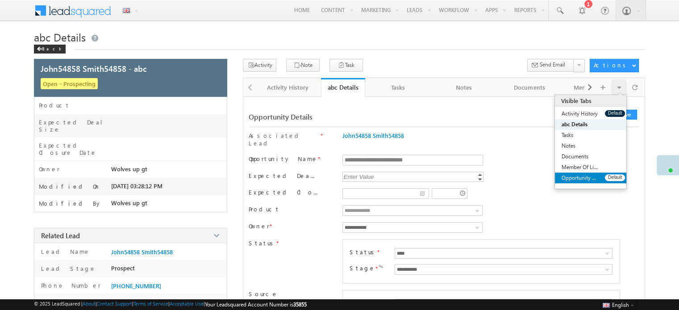 This screenshot has width=679, height=310. Describe the element at coordinates (359, 303) in the screenshot. I see `label: Name` at that location.